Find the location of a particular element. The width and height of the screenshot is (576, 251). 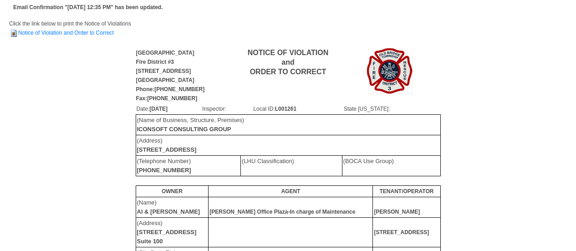

img: HTML Document is located at coordinates (14, 33).